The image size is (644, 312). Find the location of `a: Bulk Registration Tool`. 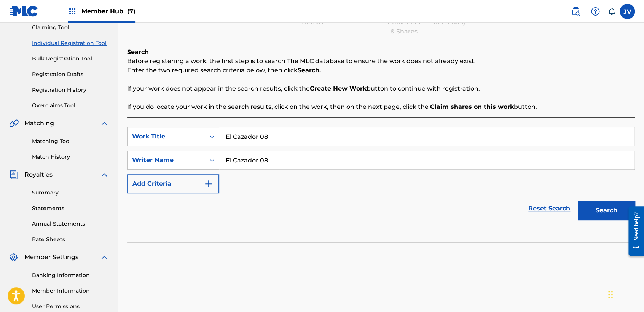

a: Bulk Registration Tool is located at coordinates (70, 58).